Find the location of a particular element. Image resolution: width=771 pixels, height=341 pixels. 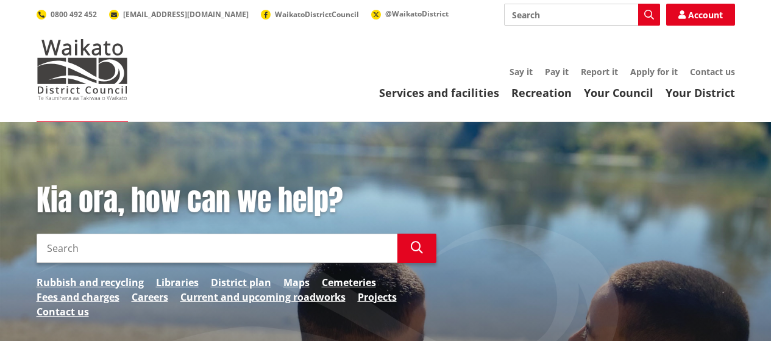

a: District plan is located at coordinates (241, 282).